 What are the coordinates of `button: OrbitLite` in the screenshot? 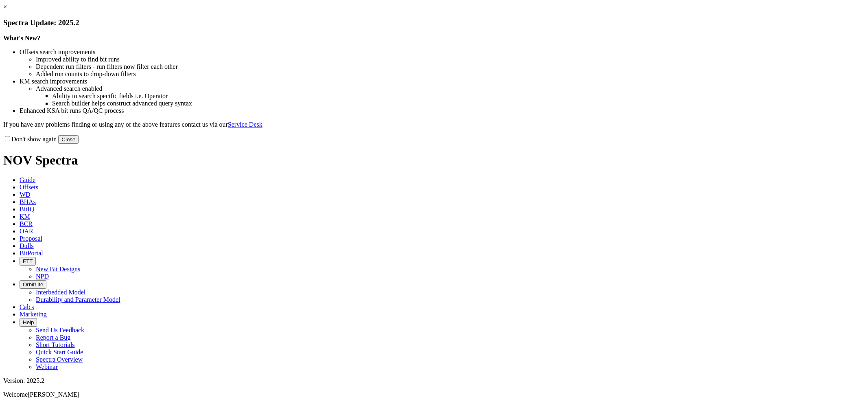 It's located at (33, 284).